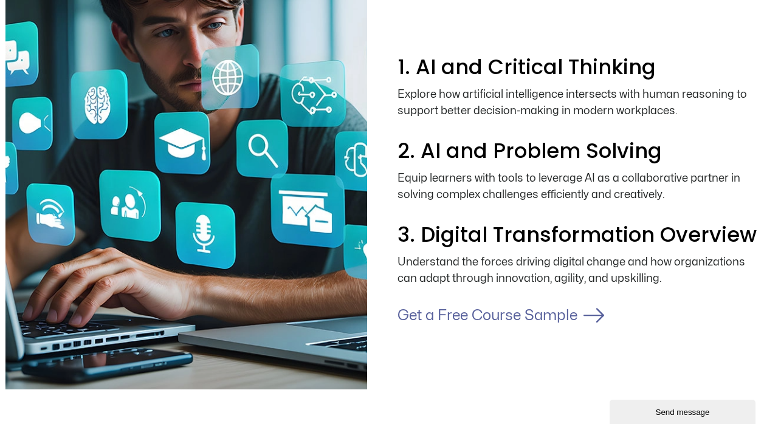 The width and height of the screenshot is (764, 424). Describe the element at coordinates (578, 193) in the screenshot. I see `div: Equip learners with tools to leverage AI as a collaborative partner in solving complex challenges...` at that location.